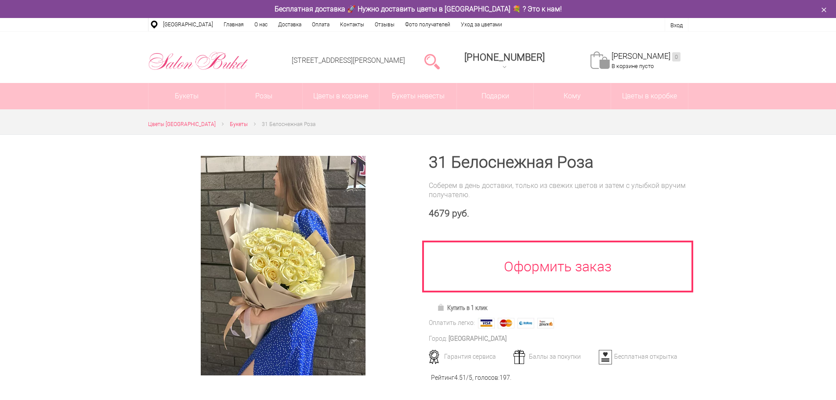 The width and height of the screenshot is (836, 400). I want to click on div: Оплатить легко:, so click(451, 323).